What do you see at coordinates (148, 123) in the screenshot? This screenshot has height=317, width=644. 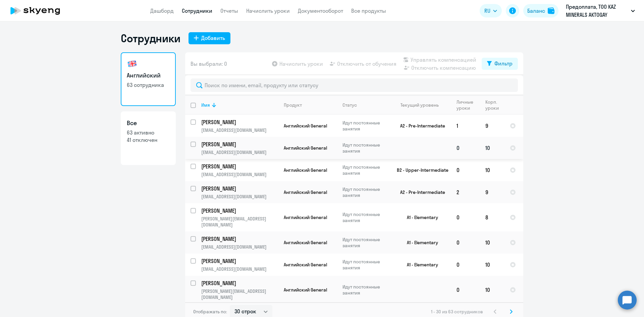 I see `h3: Все` at bounding box center [148, 123].